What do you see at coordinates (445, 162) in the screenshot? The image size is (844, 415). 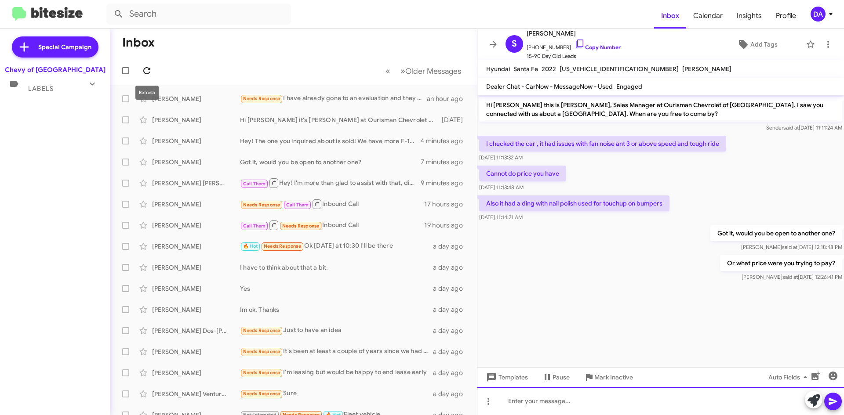 I see `div: 7 minutes ago` at bounding box center [445, 162].